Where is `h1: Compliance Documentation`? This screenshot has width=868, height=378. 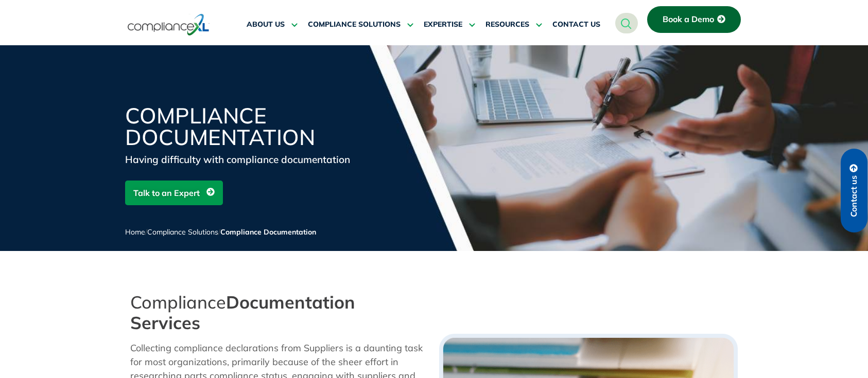 h1: Compliance Documentation is located at coordinates (248, 127).